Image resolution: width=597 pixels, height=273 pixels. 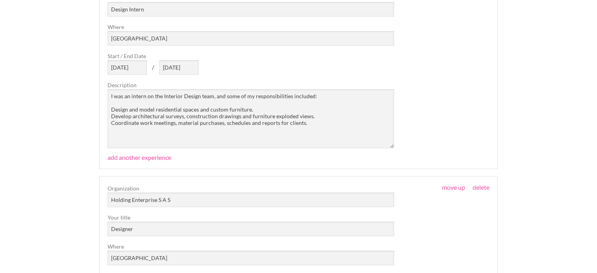 What do you see at coordinates (251, 85) in the screenshot?
I see `label: Description` at bounding box center [251, 85].